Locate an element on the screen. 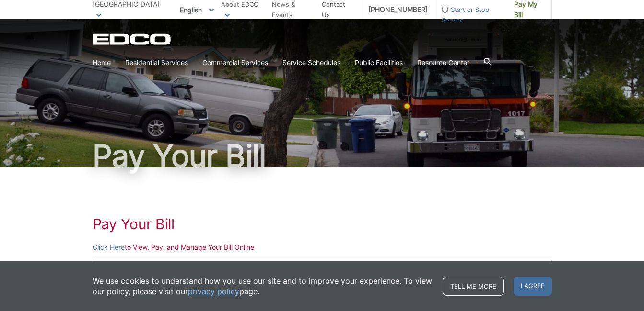  a: Resource Center is located at coordinates (443, 63).